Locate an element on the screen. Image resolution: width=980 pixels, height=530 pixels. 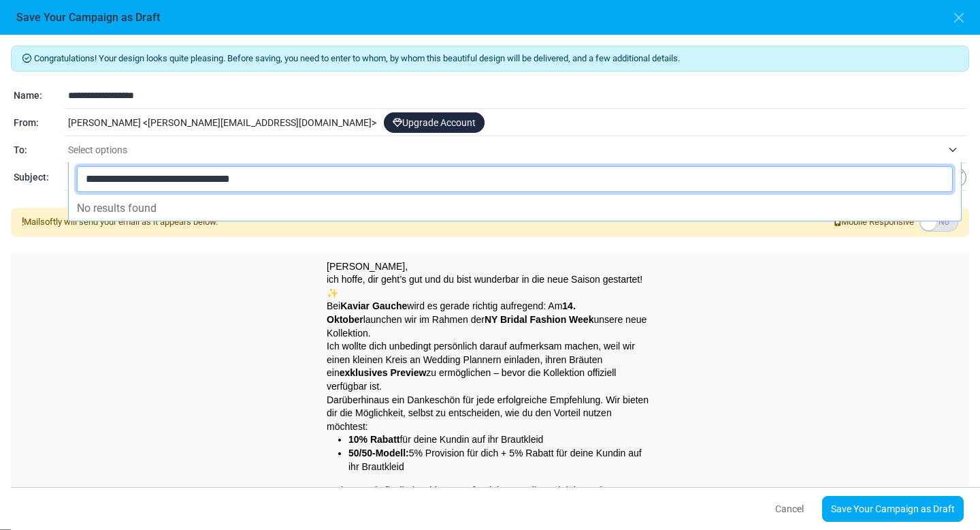
div: Subject: is located at coordinates (39, 177).